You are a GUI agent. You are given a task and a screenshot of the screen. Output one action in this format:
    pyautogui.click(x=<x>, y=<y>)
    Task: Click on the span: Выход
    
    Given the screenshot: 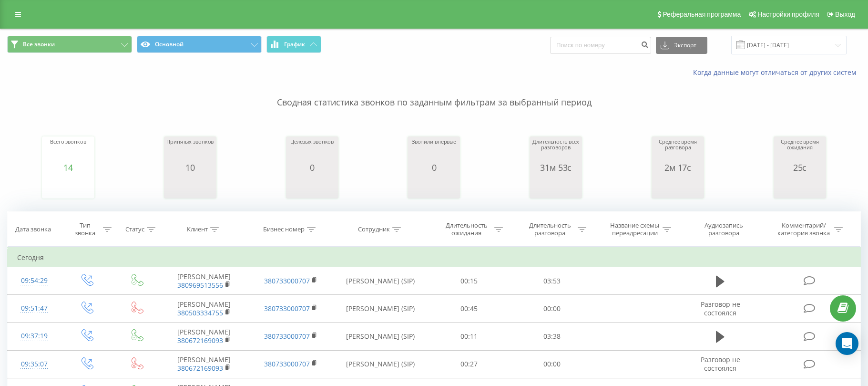 What is the action you would take?
    pyautogui.click(x=846, y=15)
    